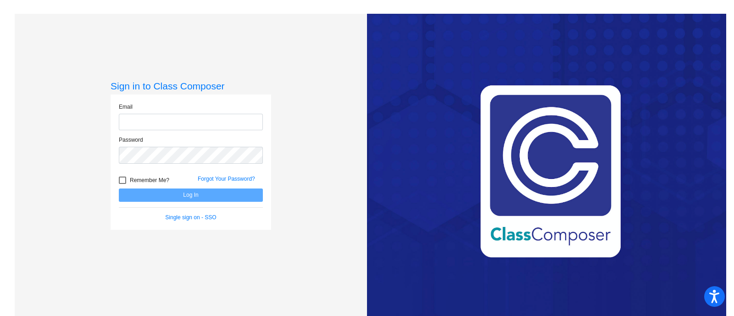  I want to click on a: Forgot Your Password?, so click(226, 179).